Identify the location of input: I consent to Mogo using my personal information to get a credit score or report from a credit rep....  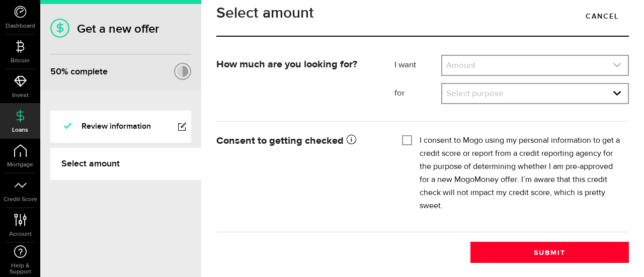
(407, 139).